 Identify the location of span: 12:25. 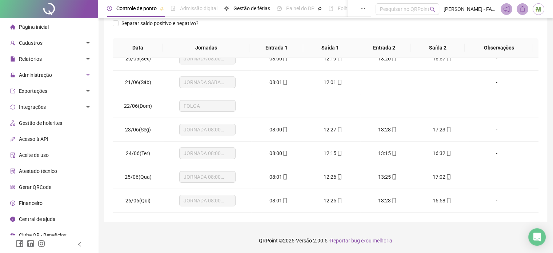
(330, 200).